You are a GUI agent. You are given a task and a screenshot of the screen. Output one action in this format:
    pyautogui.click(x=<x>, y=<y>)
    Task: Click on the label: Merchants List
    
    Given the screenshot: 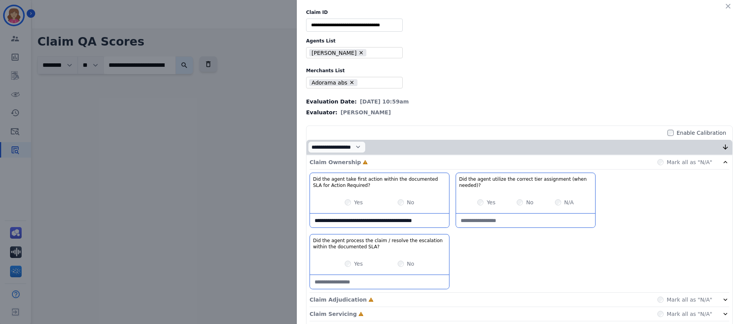 What is the action you would take?
    pyautogui.click(x=519, y=71)
    